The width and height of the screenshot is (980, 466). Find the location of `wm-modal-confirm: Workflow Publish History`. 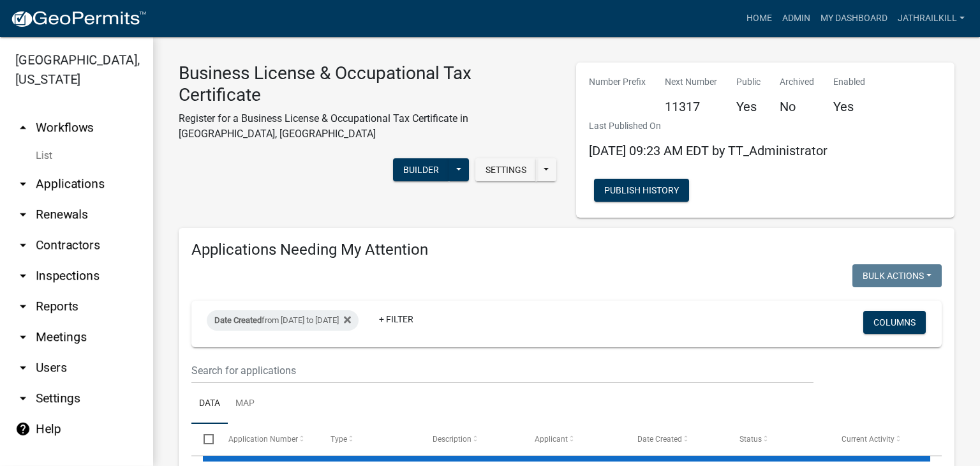

wm-modal-confirm: Workflow Publish History is located at coordinates (642, 191).